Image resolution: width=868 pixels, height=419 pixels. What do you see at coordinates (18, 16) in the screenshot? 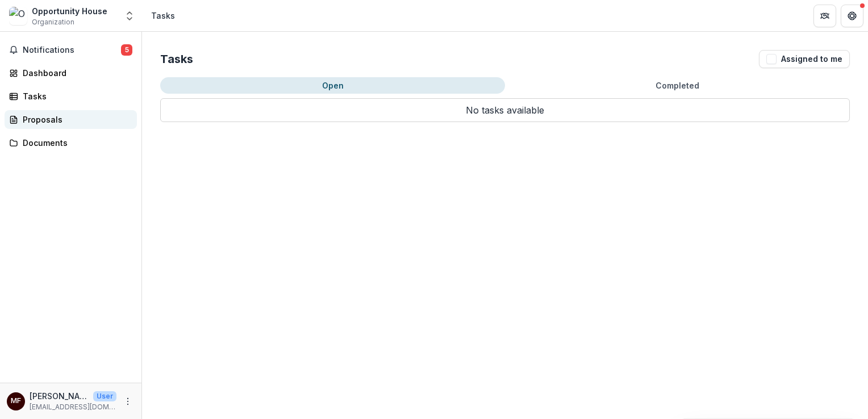
I see `img: Opportunity House` at bounding box center [18, 16].